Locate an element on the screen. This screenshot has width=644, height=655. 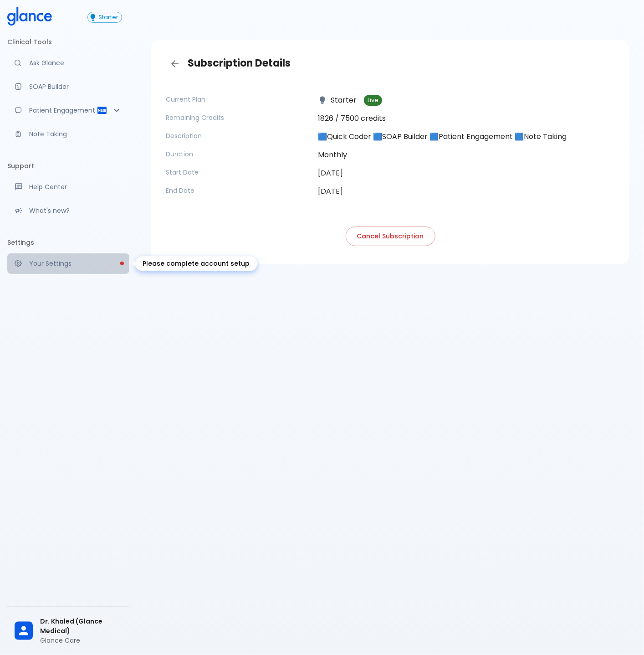
li: Settings is located at coordinates (69, 243).